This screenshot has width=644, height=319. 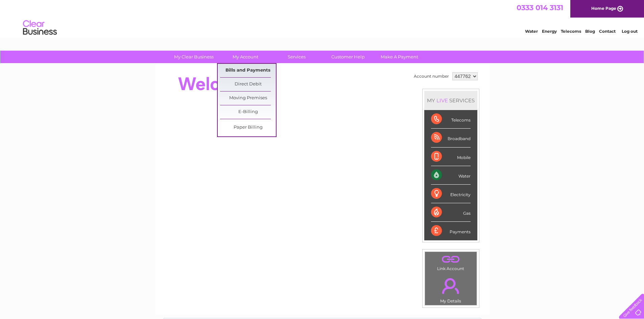 I want to click on div: Water, so click(x=450, y=175).